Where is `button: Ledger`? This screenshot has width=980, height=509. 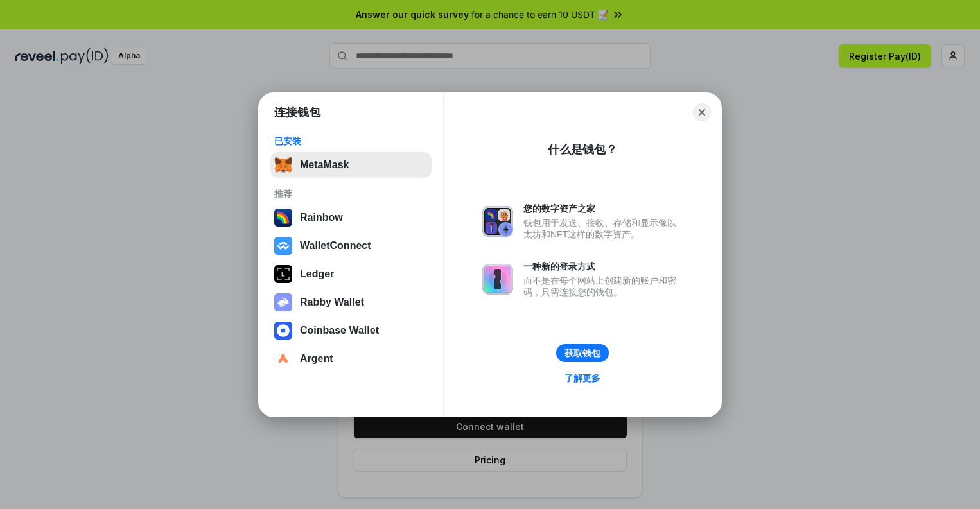 button: Ledger is located at coordinates (351, 274).